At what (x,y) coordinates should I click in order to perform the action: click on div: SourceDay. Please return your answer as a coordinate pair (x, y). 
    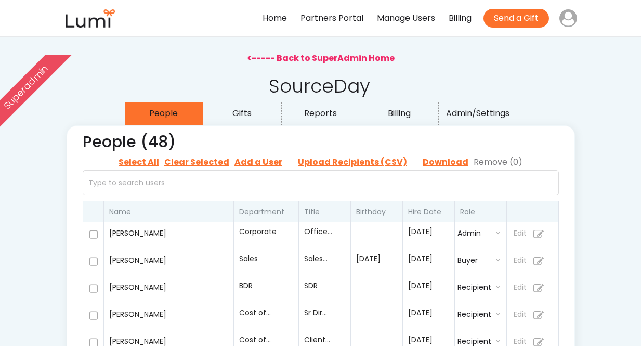
    Looking at the image, I should click on (321, 86).